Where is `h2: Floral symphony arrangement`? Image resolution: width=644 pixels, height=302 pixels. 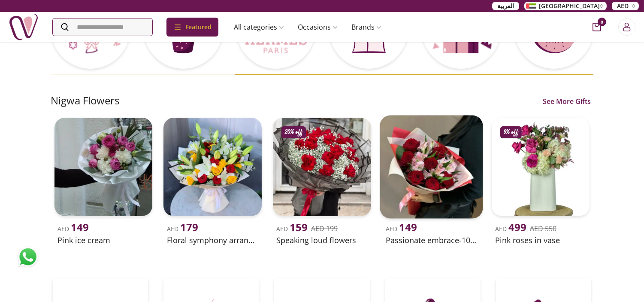
h2: Floral symphony arrangement is located at coordinates (213, 240).